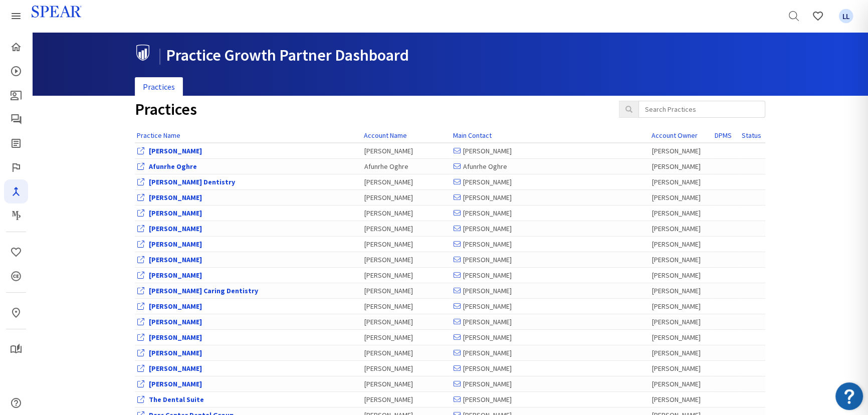 The width and height of the screenshot is (868, 415). Describe the element at coordinates (16, 47) in the screenshot. I see `a: Home` at that location.